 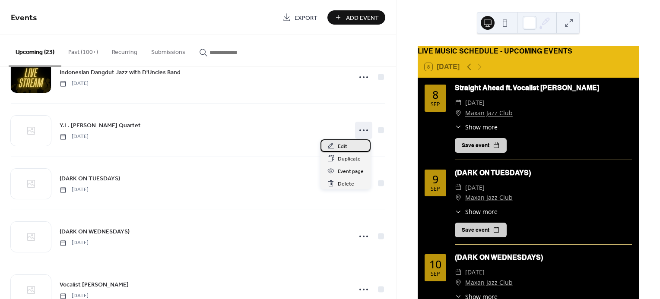 I want to click on div: 8, so click(x=435, y=95).